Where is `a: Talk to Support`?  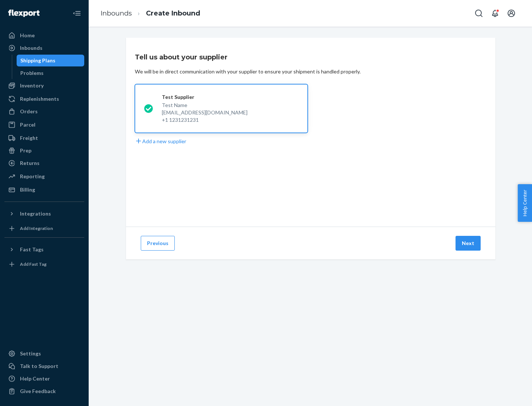
a: Talk to Support is located at coordinates (44, 366).